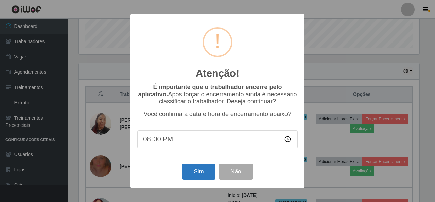  What do you see at coordinates (217, 73) in the screenshot?
I see `h2: Atenção!` at bounding box center [217, 73].